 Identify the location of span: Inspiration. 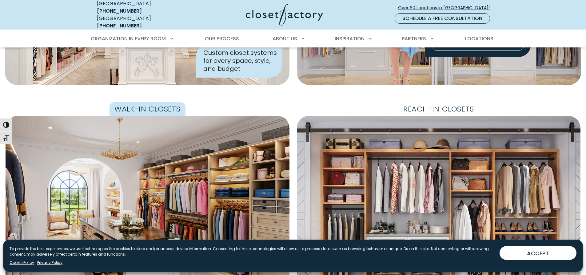
(350, 38).